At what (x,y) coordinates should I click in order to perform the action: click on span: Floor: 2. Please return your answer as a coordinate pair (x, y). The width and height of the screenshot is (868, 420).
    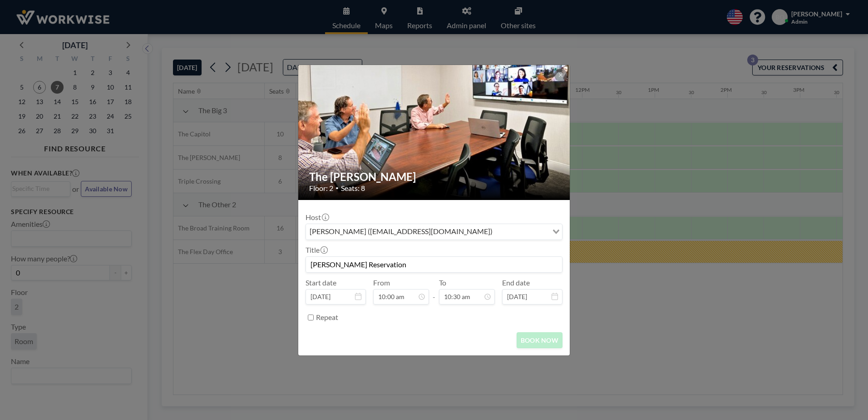
    Looking at the image, I should click on (321, 188).